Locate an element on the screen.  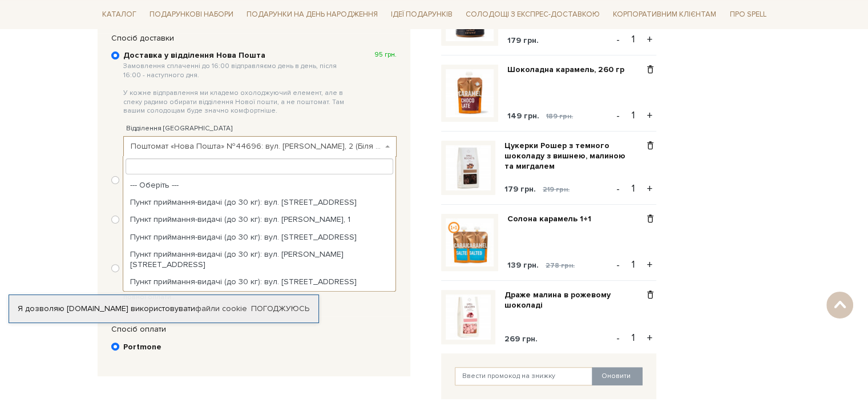
span: 278 грн. is located at coordinates (560, 265).